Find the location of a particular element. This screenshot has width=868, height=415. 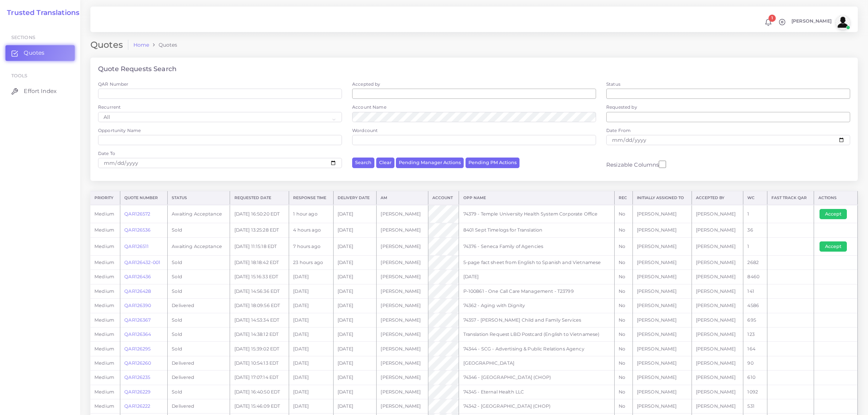

a: QAR126390 is located at coordinates (138, 305).